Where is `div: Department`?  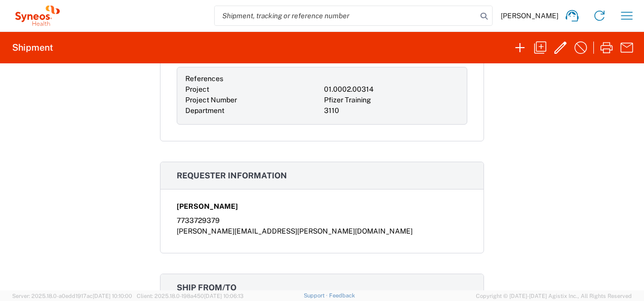
div: Department is located at coordinates (253, 111).